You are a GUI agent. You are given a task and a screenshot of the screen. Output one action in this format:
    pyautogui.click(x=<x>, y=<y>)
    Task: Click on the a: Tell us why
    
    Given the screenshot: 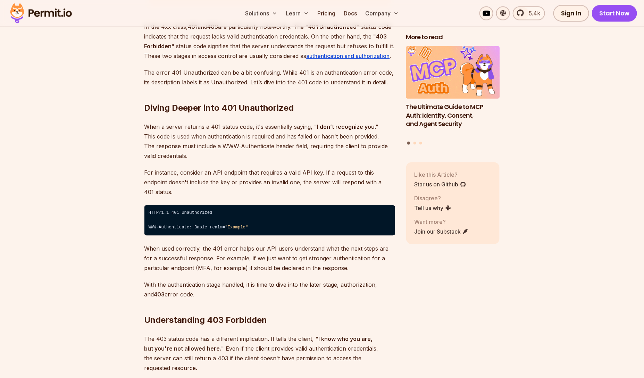 What is the action you would take?
    pyautogui.click(x=433, y=208)
    